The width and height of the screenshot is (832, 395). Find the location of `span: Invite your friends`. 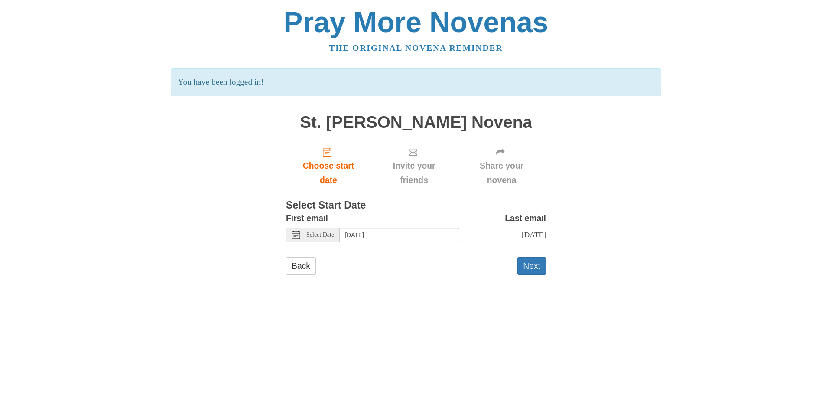

span: Invite your friends is located at coordinates (414, 173).